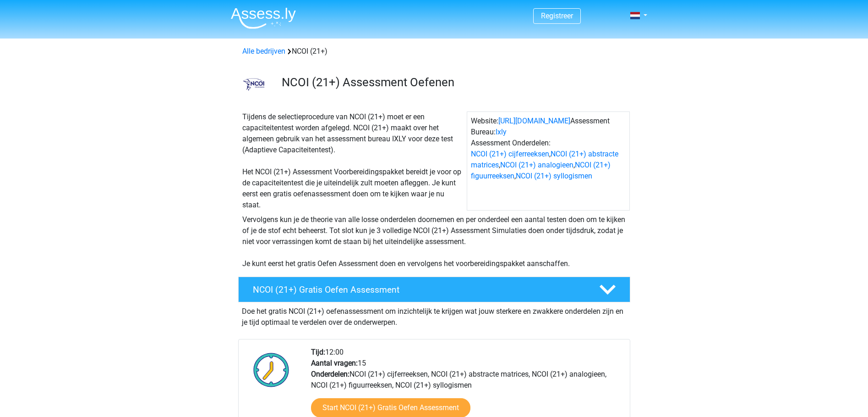 The height and width of the screenshot is (417, 868). What do you see at coordinates (264, 51) in the screenshot?
I see `a: Alle bedrijven` at bounding box center [264, 51].